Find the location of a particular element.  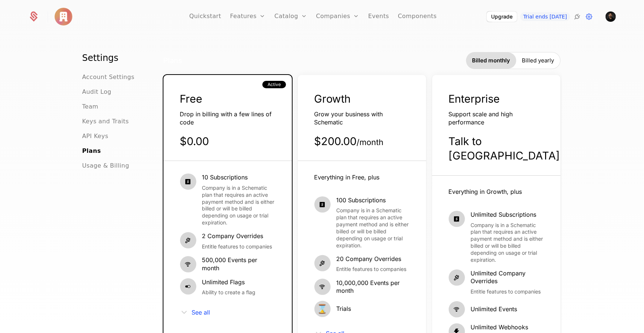

img: Sagar Shiroya is located at coordinates (611, 17).